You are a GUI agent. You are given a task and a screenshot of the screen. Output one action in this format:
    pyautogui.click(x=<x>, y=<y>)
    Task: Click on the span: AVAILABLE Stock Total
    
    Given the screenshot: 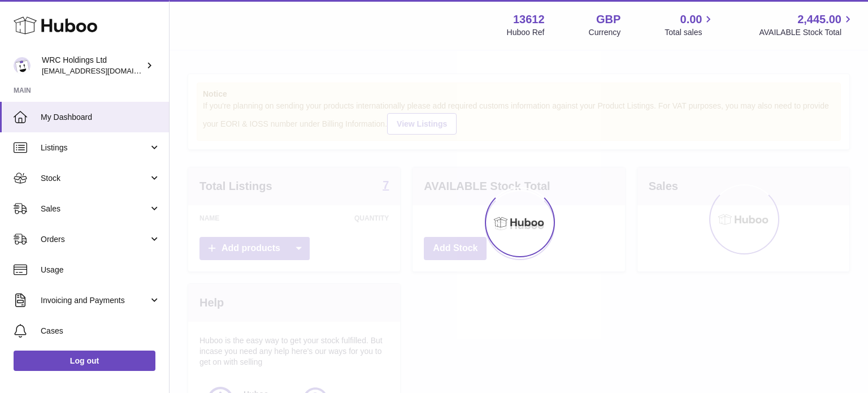 What is the action you would take?
    pyautogui.click(x=807, y=32)
    